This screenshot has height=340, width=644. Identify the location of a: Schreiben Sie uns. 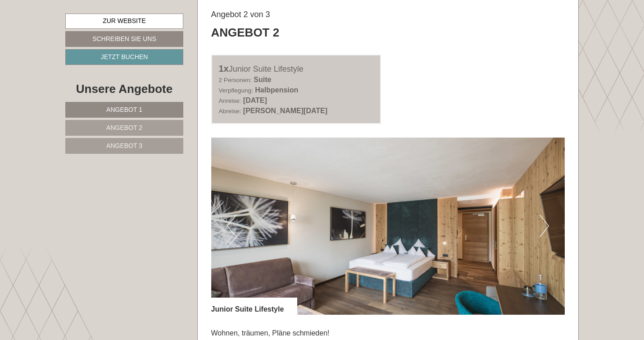
(125, 39).